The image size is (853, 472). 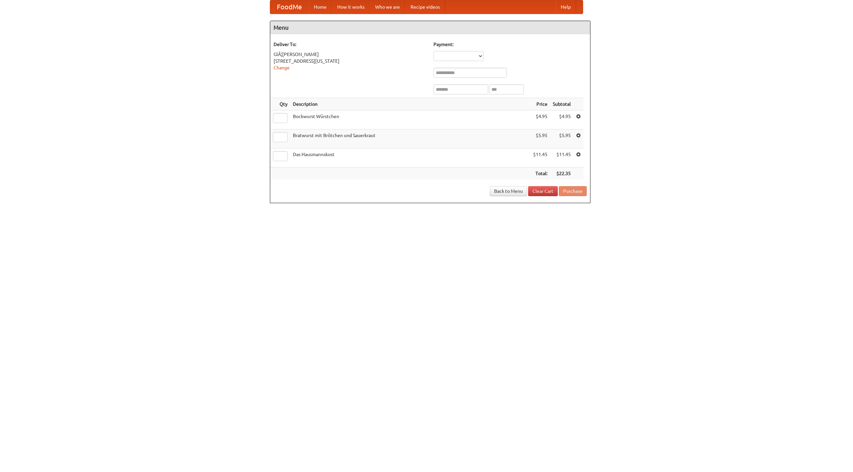 I want to click on td: Bockwurst Würstchen, so click(x=410, y=120).